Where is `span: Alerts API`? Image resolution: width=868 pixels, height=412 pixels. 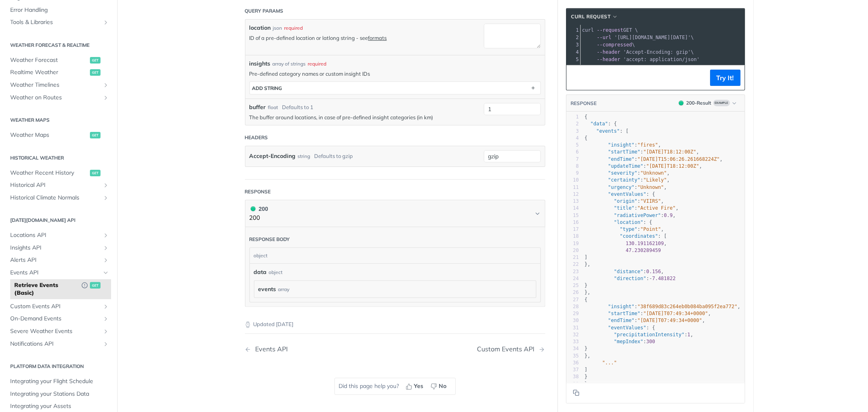 span: Alerts API is located at coordinates (56, 260).